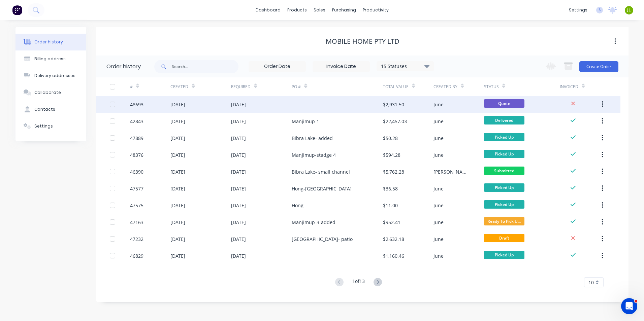 This screenshot has height=321, width=644. What do you see at coordinates (504, 171) in the screenshot?
I see `span: Submitted` at bounding box center [504, 171].